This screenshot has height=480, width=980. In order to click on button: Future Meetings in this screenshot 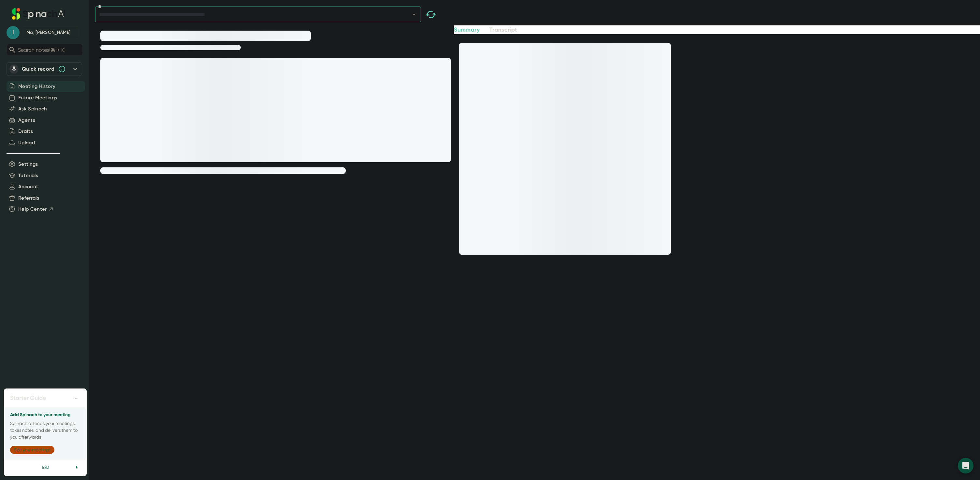, I will do `click(38, 98)`.